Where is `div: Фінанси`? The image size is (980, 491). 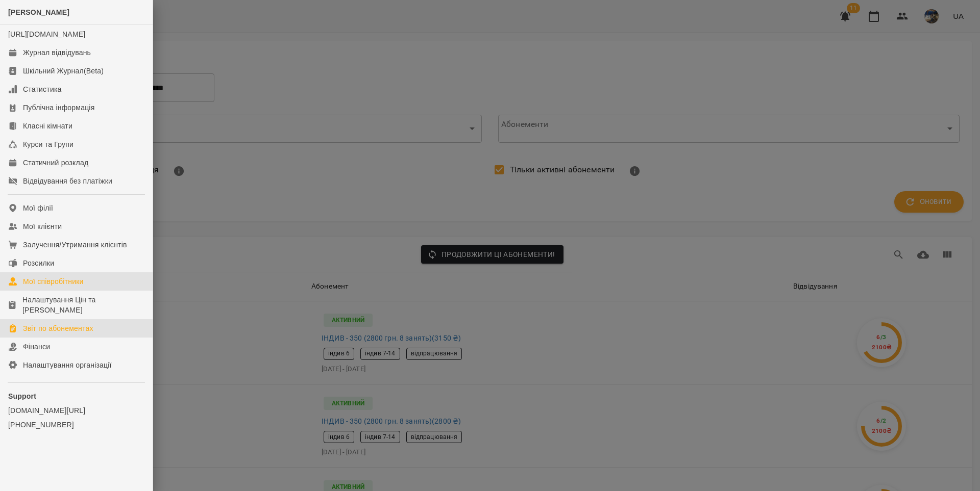
div: Фінанси is located at coordinates (36, 347).